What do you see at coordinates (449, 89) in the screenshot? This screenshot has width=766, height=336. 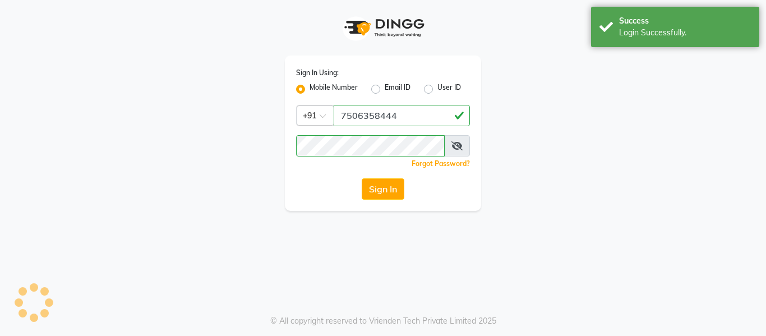 I see `label: User ID` at bounding box center [449, 89].